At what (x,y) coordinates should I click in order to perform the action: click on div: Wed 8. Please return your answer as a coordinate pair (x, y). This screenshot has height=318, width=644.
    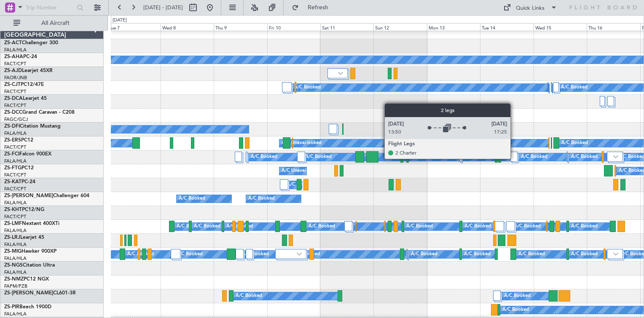
    Looking at the image, I should click on (187, 27).